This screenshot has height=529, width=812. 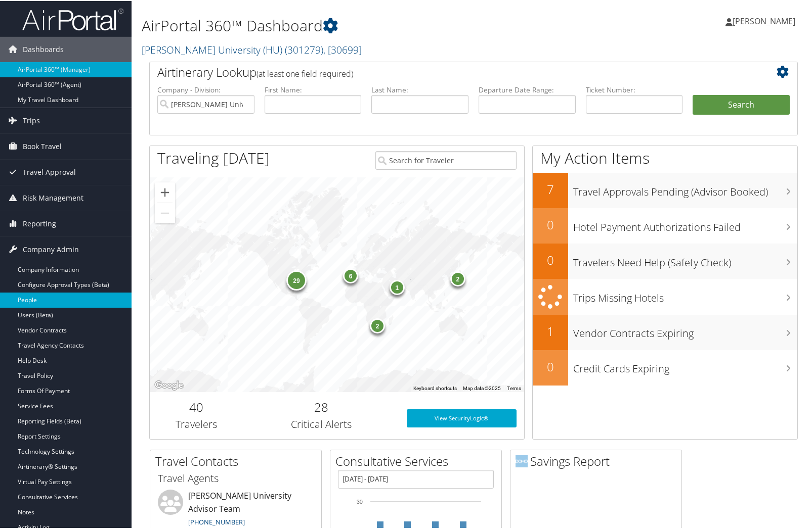 I want to click on div: 29, so click(x=297, y=279).